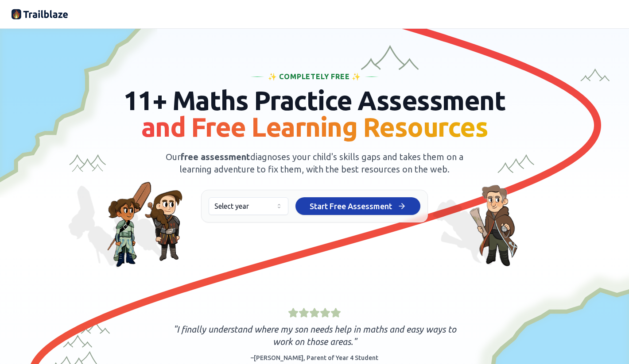 The image size is (629, 364). What do you see at coordinates (315, 113) in the screenshot?
I see `span: 11+ Maths Practice Assessment` at bounding box center [315, 113].